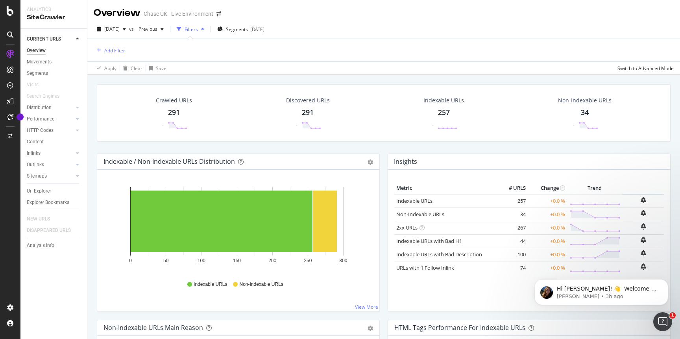 The image size is (680, 339). What do you see at coordinates (644, 68) in the screenshot?
I see `button: Switch to Advanced Mode` at bounding box center [644, 68].